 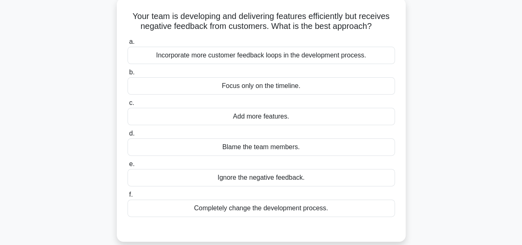 I want to click on div: Incorporate more customer feedback loops in the development process., so click(x=261, y=55).